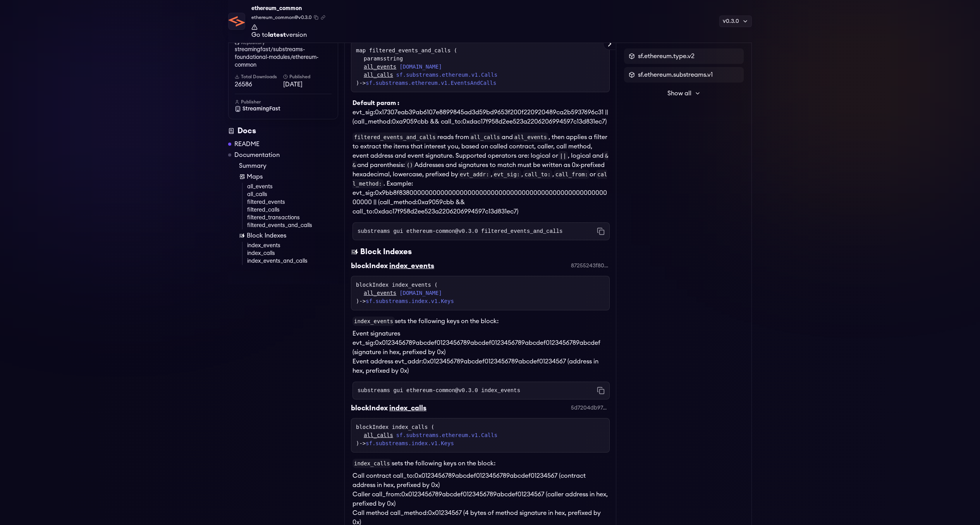 The image size is (980, 525). What do you see at coordinates (482, 343) in the screenshot?
I see `li: Event signatures evt_sig:0x0123456789abcdef0123456789abcdef0123456789abcdef0123456789abcdef (sign...` at bounding box center [482, 343].